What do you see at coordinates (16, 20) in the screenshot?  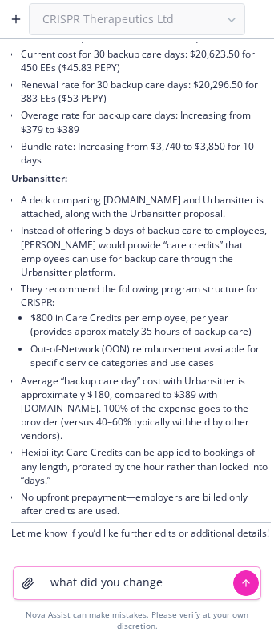 I see `button: Create a new chat` at bounding box center [16, 20].